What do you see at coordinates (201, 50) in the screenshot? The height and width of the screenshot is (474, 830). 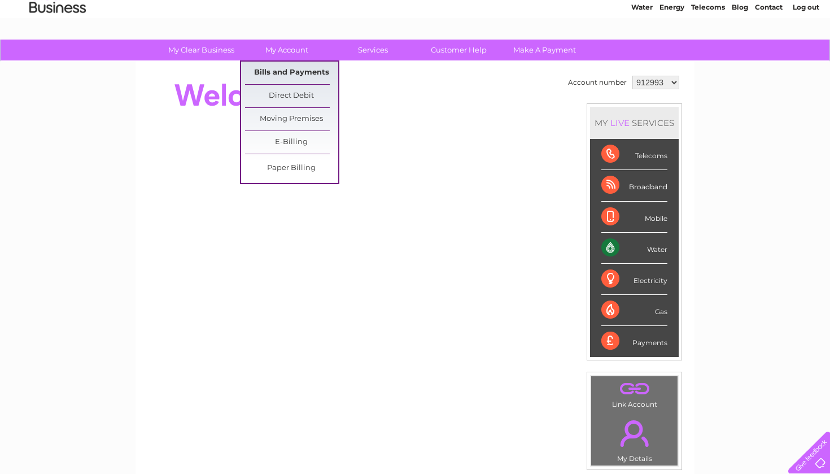 I see `a: My Clear Business` at bounding box center [201, 50].